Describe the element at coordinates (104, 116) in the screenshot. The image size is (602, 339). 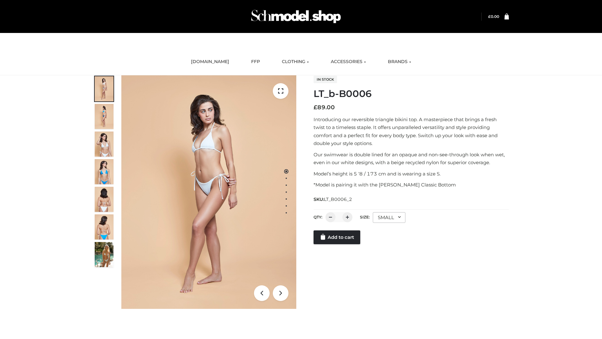
I see `img: ArielClassicBikiniTop_CloudNine_AzureSky_OW114ECO_2-scaled.jpg` at that location.